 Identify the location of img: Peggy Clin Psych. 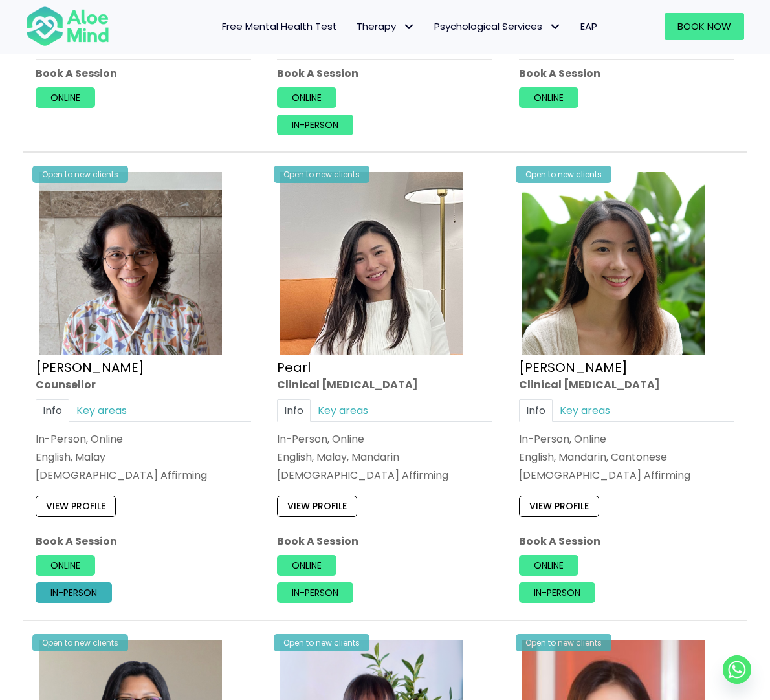
(613, 264).